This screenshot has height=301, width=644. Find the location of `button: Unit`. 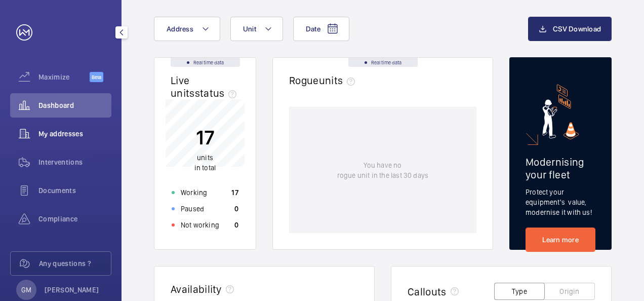

button: Unit is located at coordinates (257, 29).